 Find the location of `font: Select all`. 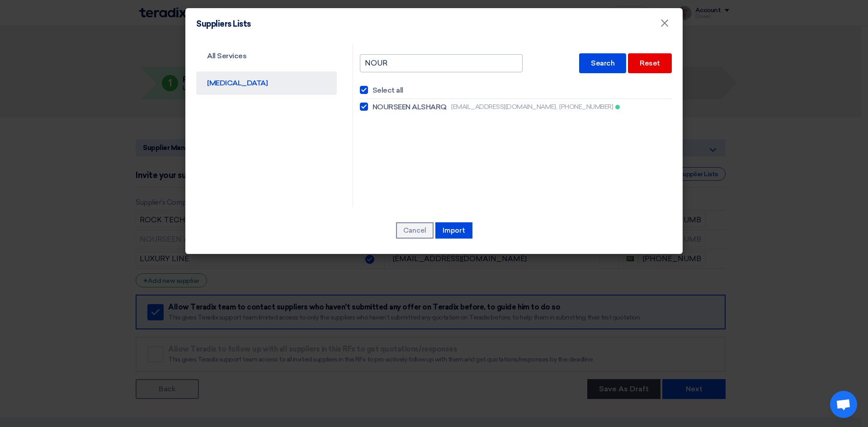

font: Select all is located at coordinates (388, 90).